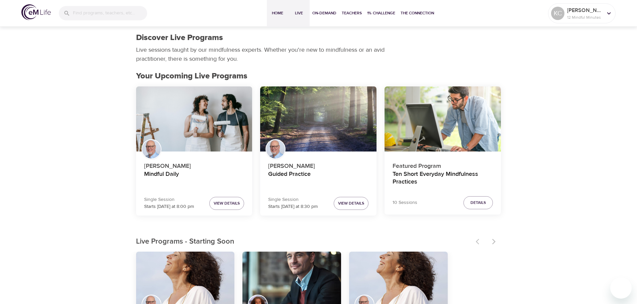 This screenshot has height=304, width=637. Describe the element at coordinates (318, 76) in the screenshot. I see `h2: Your Upcoming Live Programs` at that location.